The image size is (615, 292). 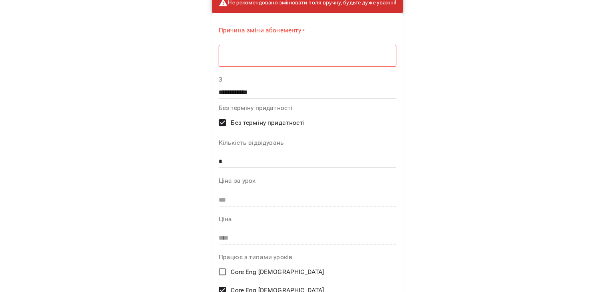 What do you see at coordinates (307, 257) in the screenshot?
I see `label: Працює з типами уроків` at bounding box center [307, 257].